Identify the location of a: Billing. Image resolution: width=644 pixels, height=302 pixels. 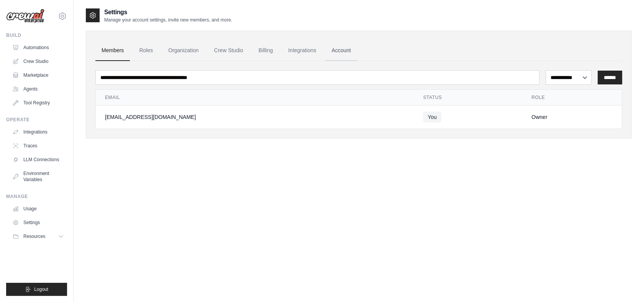
(266, 51).